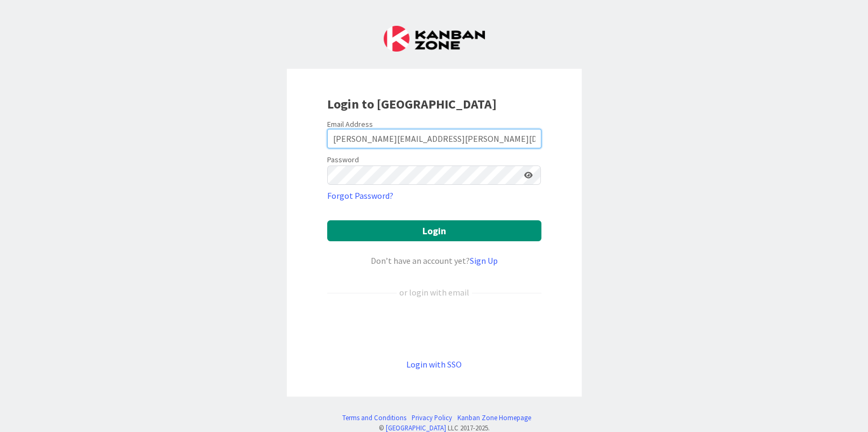  I want to click on div: or login with email, so click(434, 293).